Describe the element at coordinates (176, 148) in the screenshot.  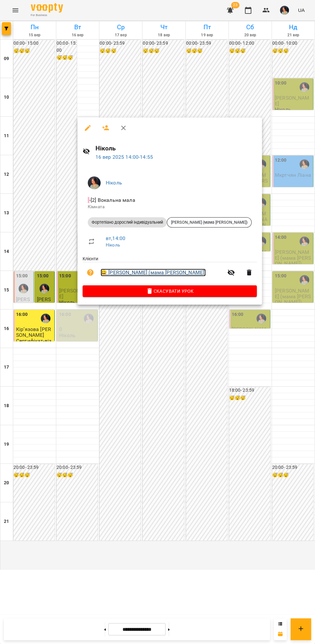
I see `h6: Ніколь` at that location.